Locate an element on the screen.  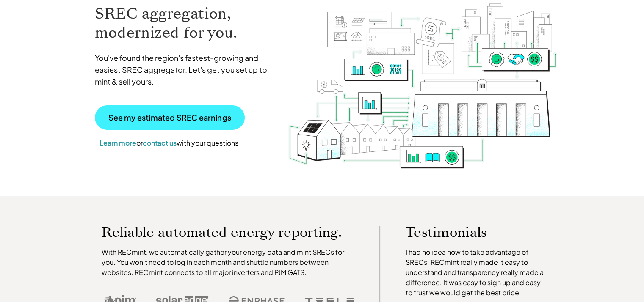
p: or with your questions is located at coordinates (169, 143).